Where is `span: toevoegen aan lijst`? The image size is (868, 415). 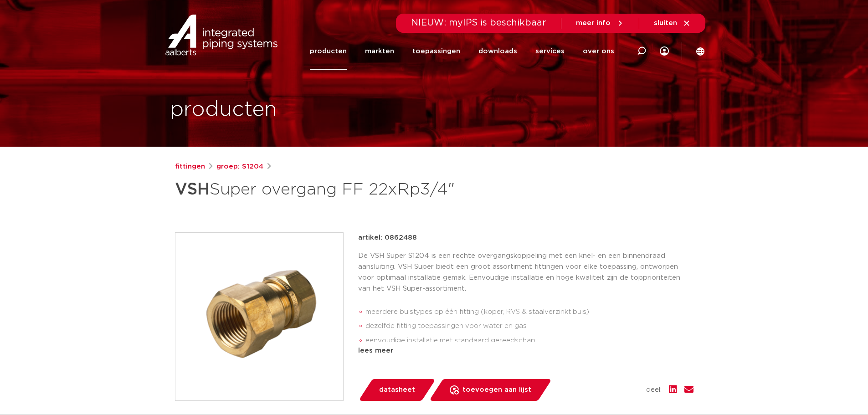 span: toevoegen aan lijst is located at coordinates (497, 390).